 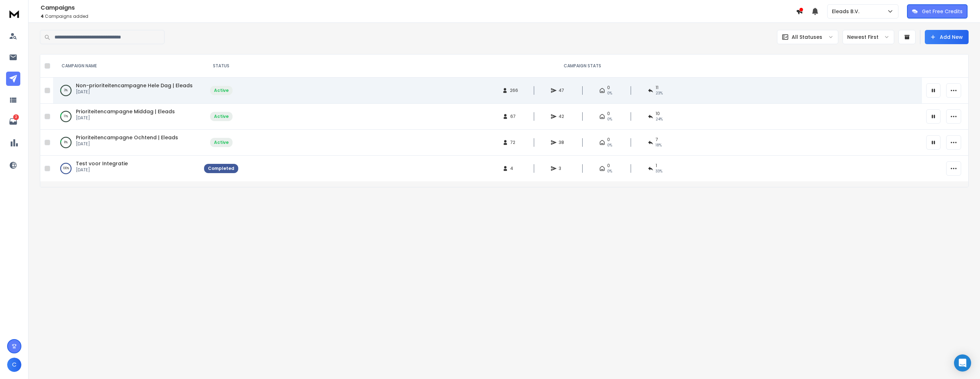 I want to click on button: Newest First, so click(x=868, y=37).